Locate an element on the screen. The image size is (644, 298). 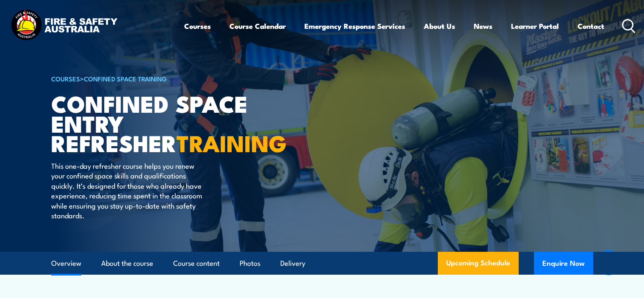
a: Upcoming Schedule is located at coordinates (478, 263).